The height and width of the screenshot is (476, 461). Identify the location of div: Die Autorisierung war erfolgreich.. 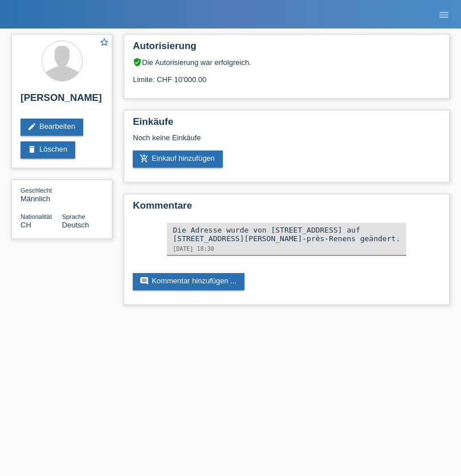
(287, 62).